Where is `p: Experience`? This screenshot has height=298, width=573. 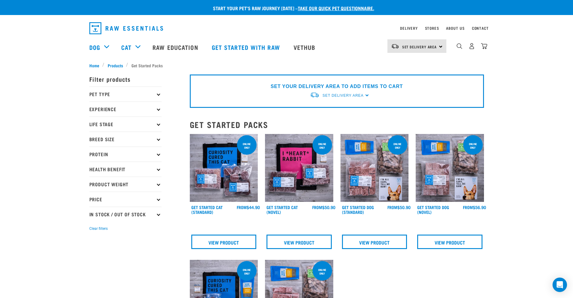 p: Experience is located at coordinates (125, 109).